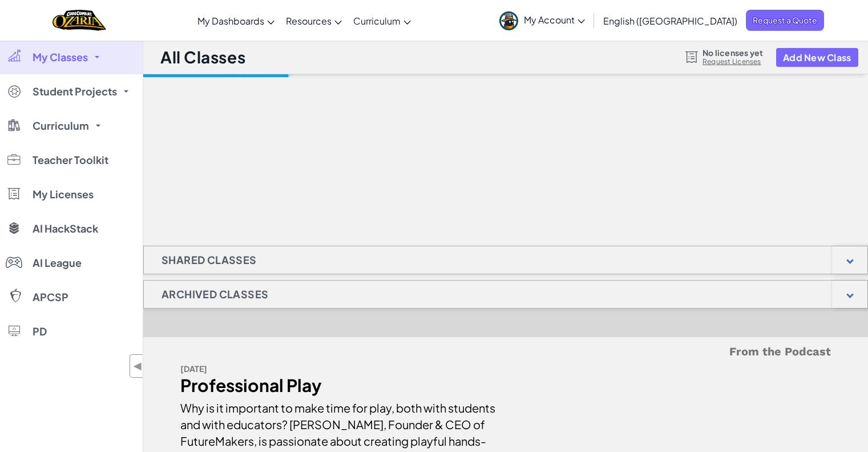  What do you see at coordinates (75, 92) in the screenshot?
I see `span: Student Projects` at bounding box center [75, 92].